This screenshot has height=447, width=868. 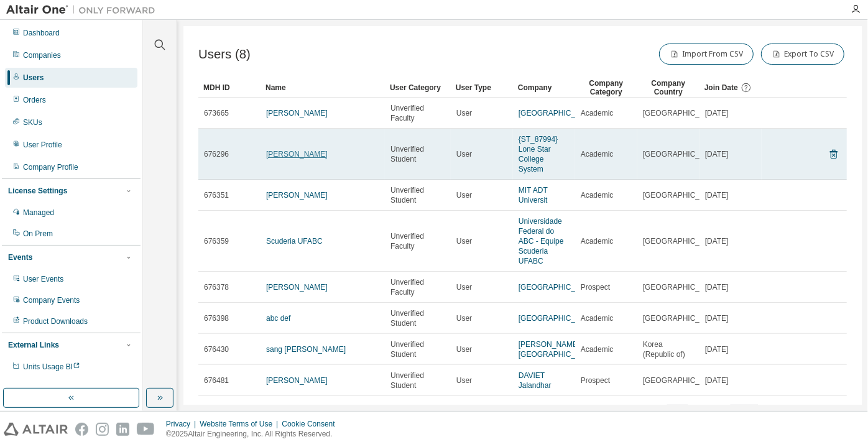 What do you see at coordinates (42, 145) in the screenshot?
I see `div: User Profile` at bounding box center [42, 145].